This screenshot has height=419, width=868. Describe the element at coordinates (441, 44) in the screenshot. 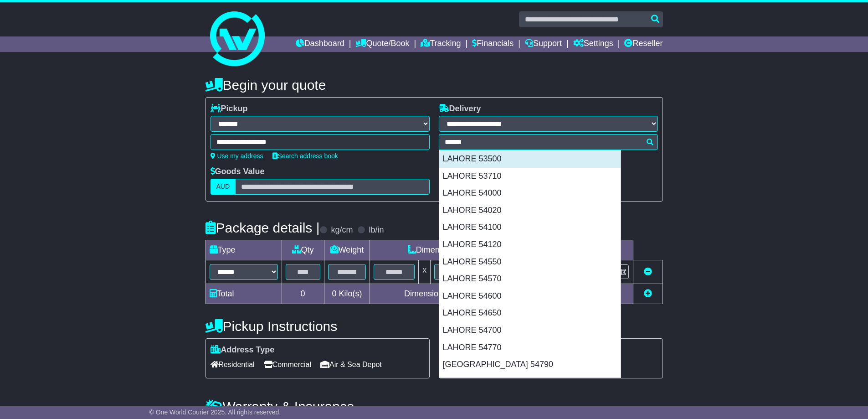

I see `a: Tracking` at that location.